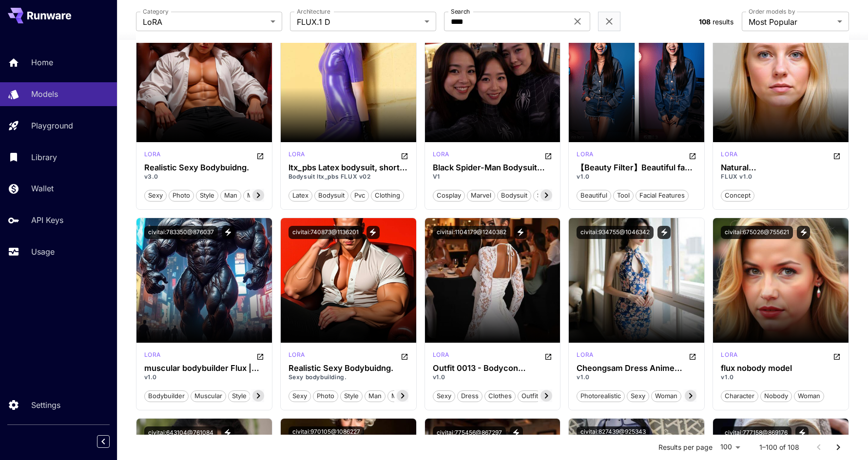 This screenshot has height=460, width=868. I want to click on span: pvc, so click(360, 196).